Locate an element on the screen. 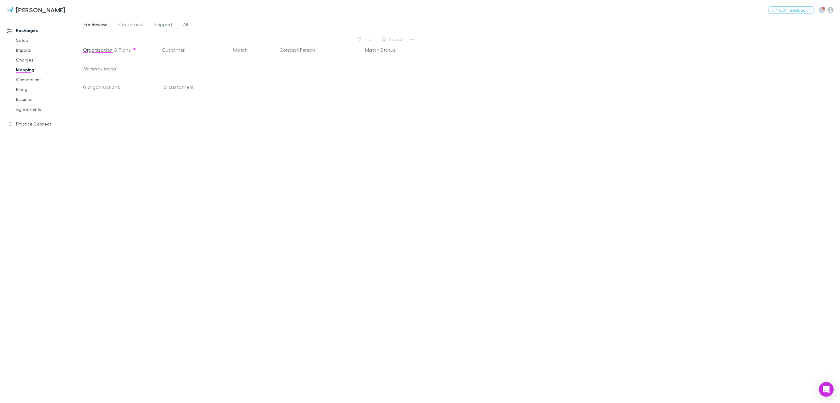 The image size is (840, 403). button: Got Feedback? is located at coordinates (791, 10).